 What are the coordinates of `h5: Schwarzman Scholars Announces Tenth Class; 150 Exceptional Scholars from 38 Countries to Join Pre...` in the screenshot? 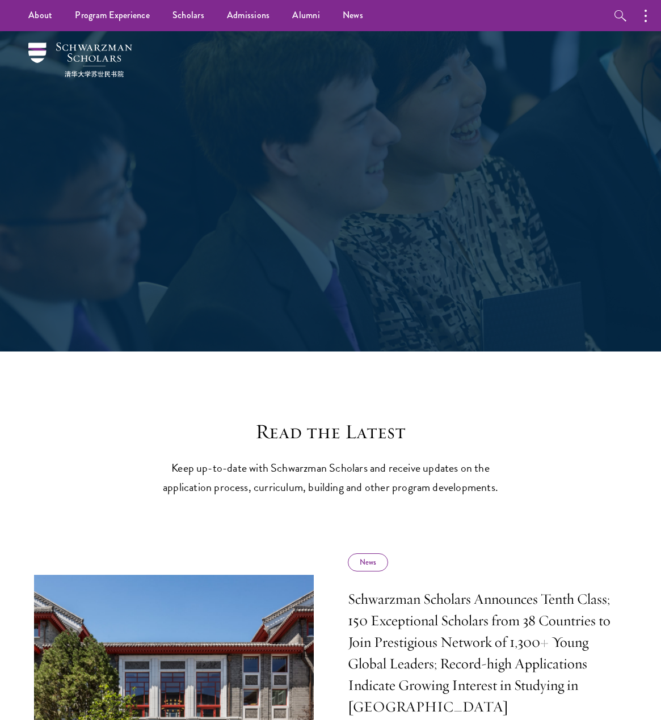 It's located at (487, 653).